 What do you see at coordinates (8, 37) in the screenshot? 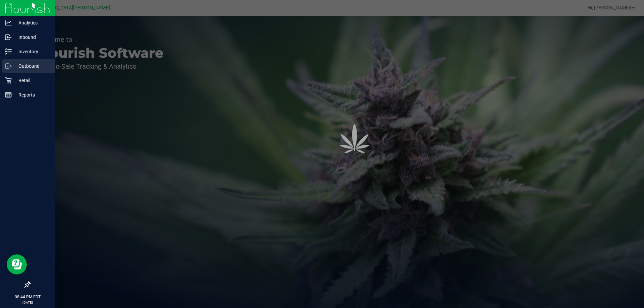
I see `inline-svg: Inbound` at bounding box center [8, 37].